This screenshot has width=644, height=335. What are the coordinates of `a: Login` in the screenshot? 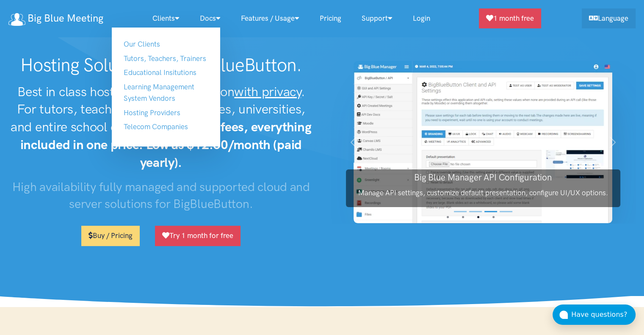 It's located at (422, 18).